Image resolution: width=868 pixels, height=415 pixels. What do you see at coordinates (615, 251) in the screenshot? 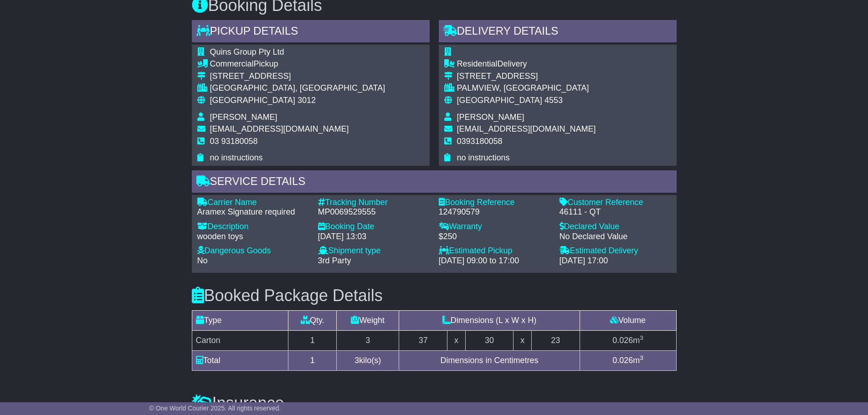
I see `div: Estimated Delivery` at bounding box center [615, 251].